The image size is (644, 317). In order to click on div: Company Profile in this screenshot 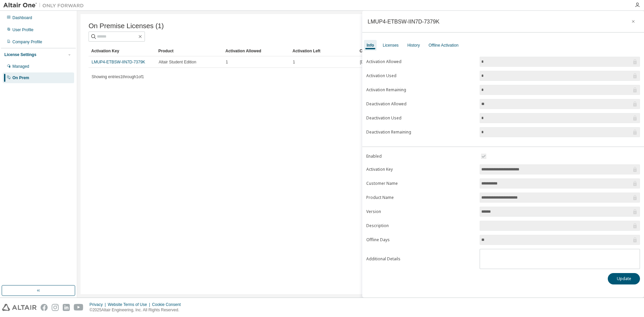, I will do `click(27, 42)`.